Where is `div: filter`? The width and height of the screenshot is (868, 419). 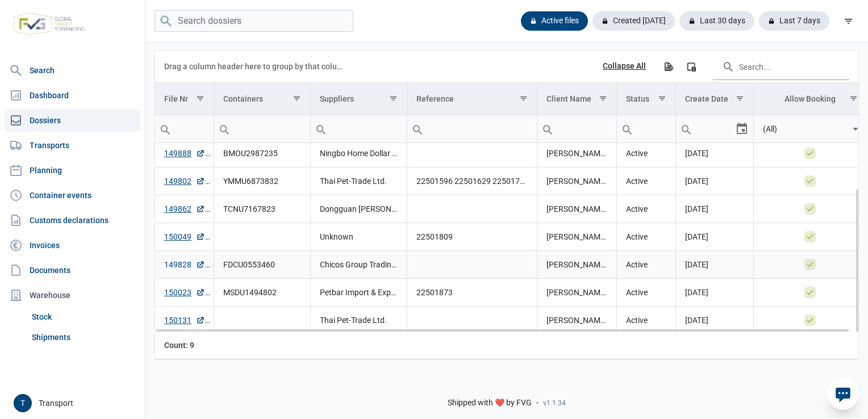 div: filter is located at coordinates (848, 21).